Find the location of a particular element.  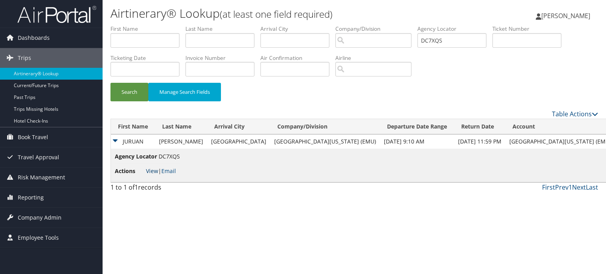

span: Travel Approval is located at coordinates (38, 157).